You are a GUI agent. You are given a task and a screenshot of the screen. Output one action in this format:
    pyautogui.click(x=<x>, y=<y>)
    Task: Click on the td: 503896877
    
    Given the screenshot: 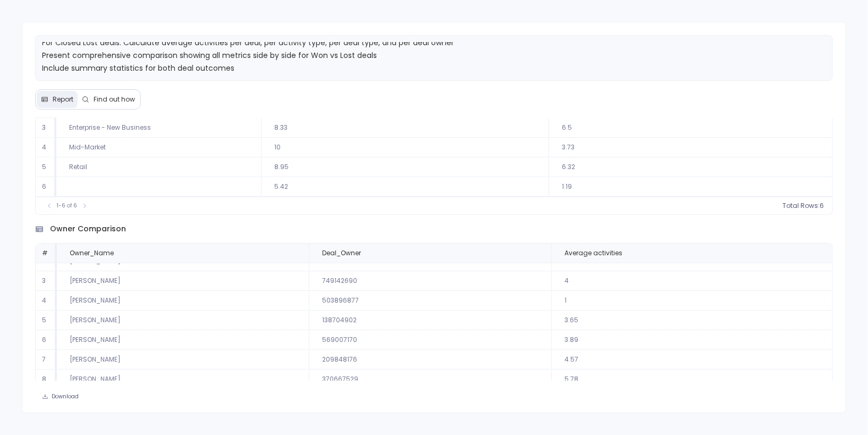 What is the action you would take?
    pyautogui.click(x=430, y=301)
    